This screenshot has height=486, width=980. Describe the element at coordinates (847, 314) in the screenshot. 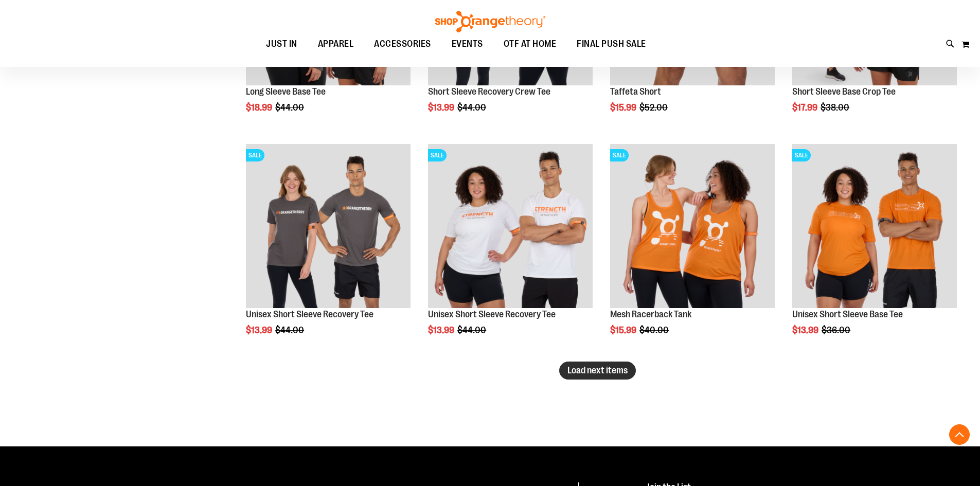

I see `a: Unisex Short Sleeve Base Tee` at that location.